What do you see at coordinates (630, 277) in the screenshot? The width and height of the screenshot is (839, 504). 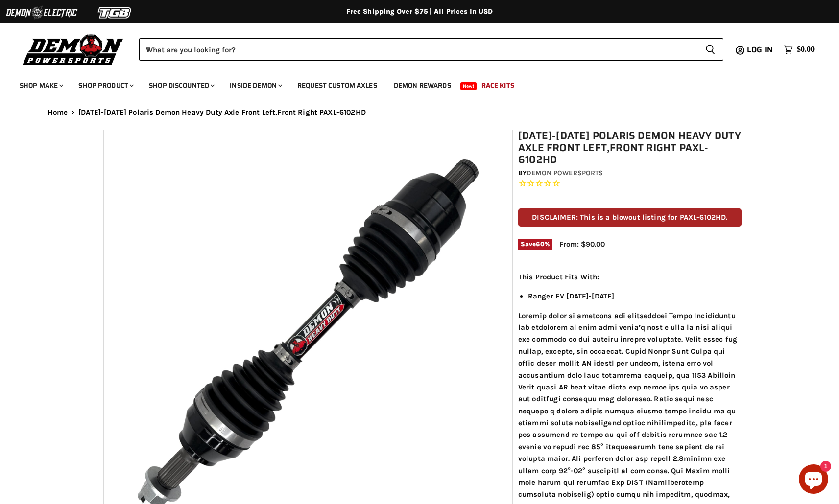 I see `p: This Product Fits With:` at bounding box center [630, 277].